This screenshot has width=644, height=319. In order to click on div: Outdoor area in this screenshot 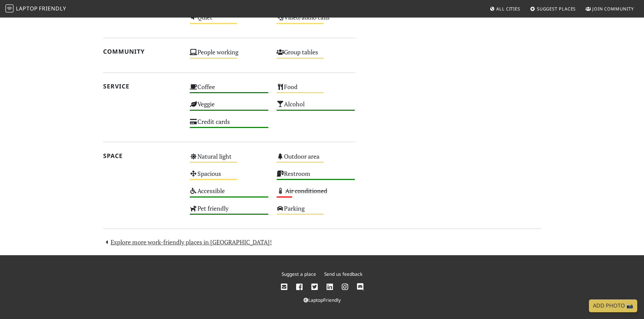, I will do `click(316, 159)`.